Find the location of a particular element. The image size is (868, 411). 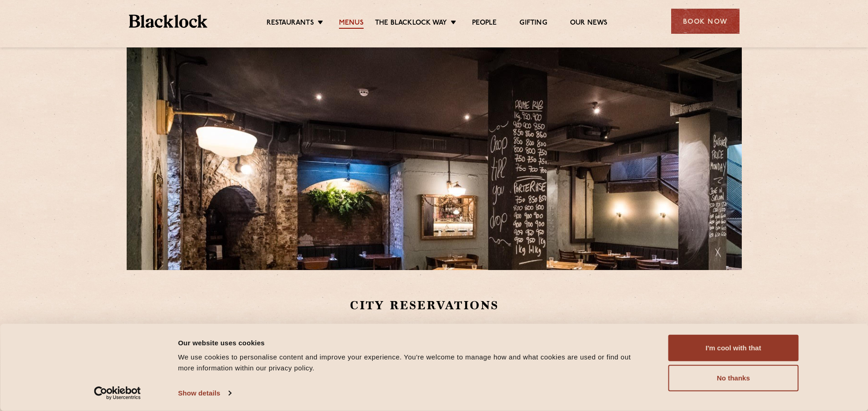

button: I'm cool with that is located at coordinates (733, 348).